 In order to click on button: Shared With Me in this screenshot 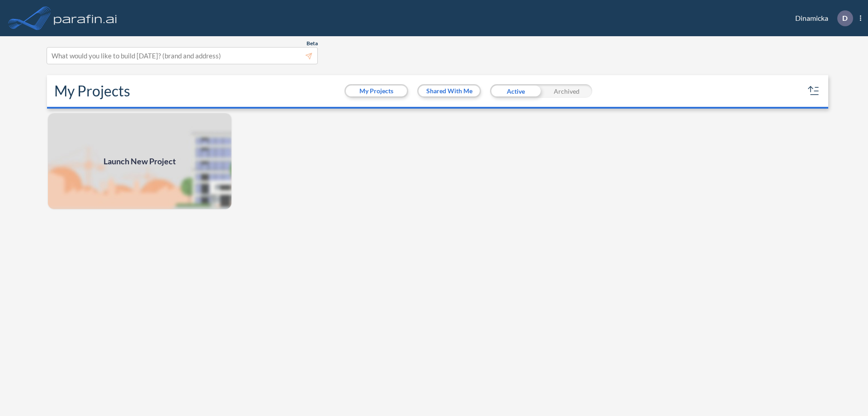, I will do `click(449, 91)`.